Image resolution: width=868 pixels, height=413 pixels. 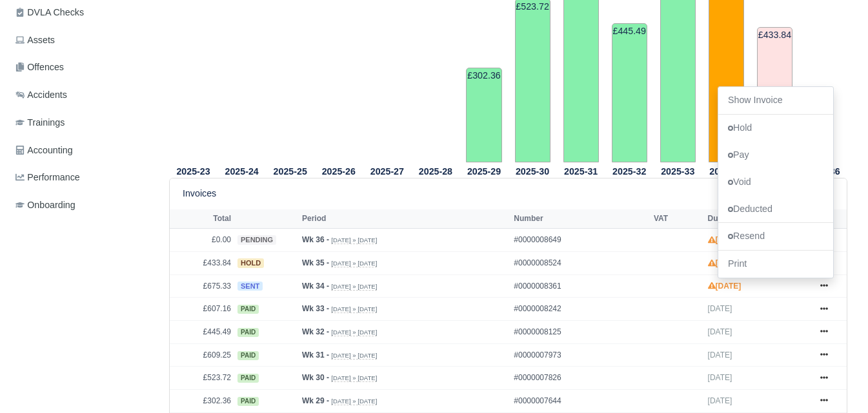 What do you see at coordinates (290, 171) in the screenshot?
I see `th: 2025-25` at bounding box center [290, 171].